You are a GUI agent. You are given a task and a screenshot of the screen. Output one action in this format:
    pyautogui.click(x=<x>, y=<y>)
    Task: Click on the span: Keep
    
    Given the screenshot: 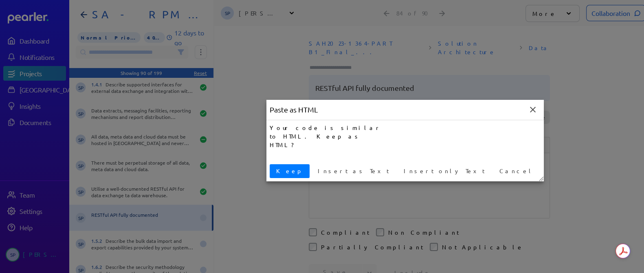 What is the action you would take?
    pyautogui.click(x=290, y=170)
    